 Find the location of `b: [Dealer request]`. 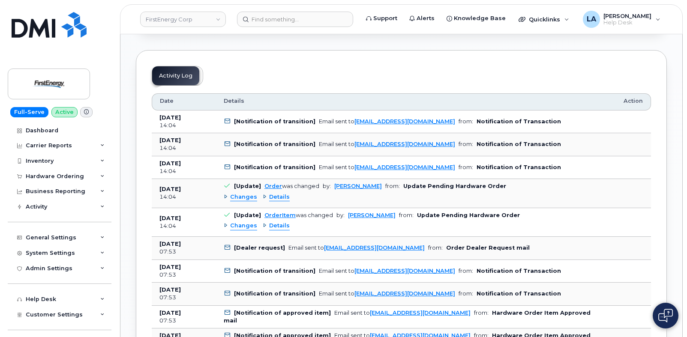

b: [Dealer request] is located at coordinates (259, 248).